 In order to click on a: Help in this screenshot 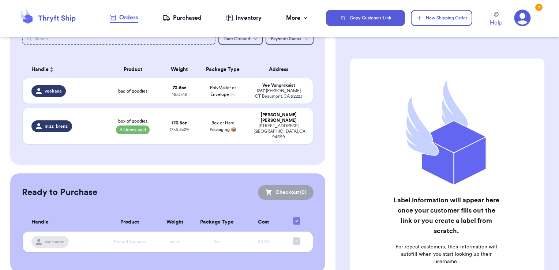, I will do `click(496, 19)`.